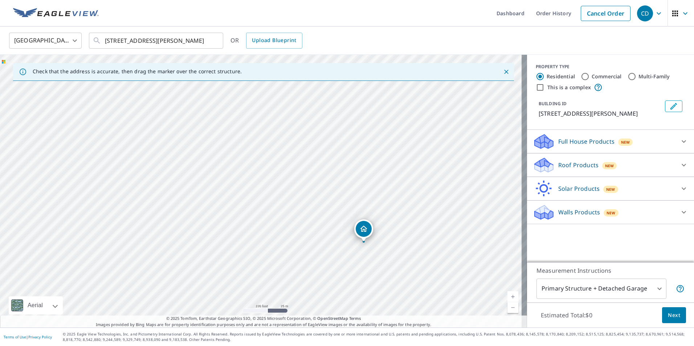  I want to click on div: Walls ProductsNew, so click(611, 212).